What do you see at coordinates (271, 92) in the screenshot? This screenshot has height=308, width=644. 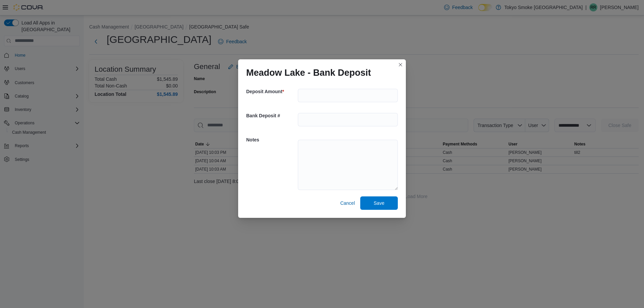 I see `h5: Deposit Amount` at bounding box center [271, 92].